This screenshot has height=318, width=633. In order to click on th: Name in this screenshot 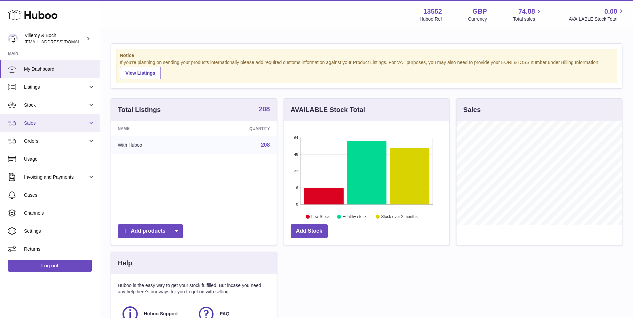, I will do `click(155, 129)`.